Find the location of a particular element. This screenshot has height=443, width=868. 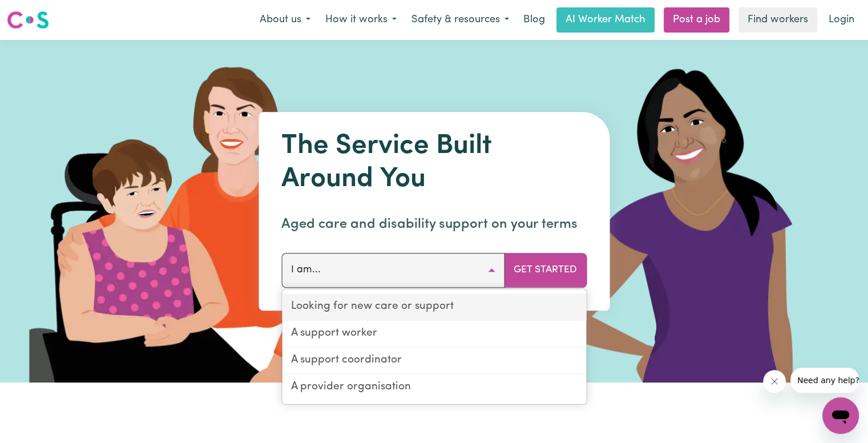

a: Careseekers logo is located at coordinates (28, 20).